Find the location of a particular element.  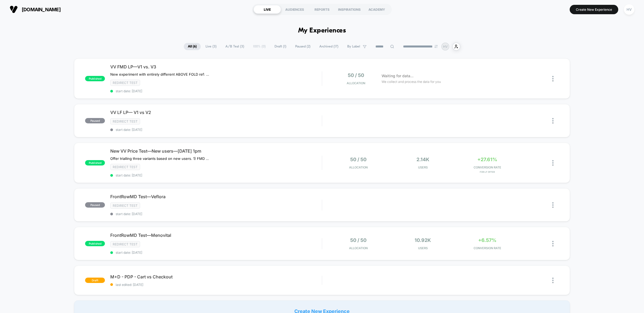

span: +6.57% is located at coordinates (487, 240).